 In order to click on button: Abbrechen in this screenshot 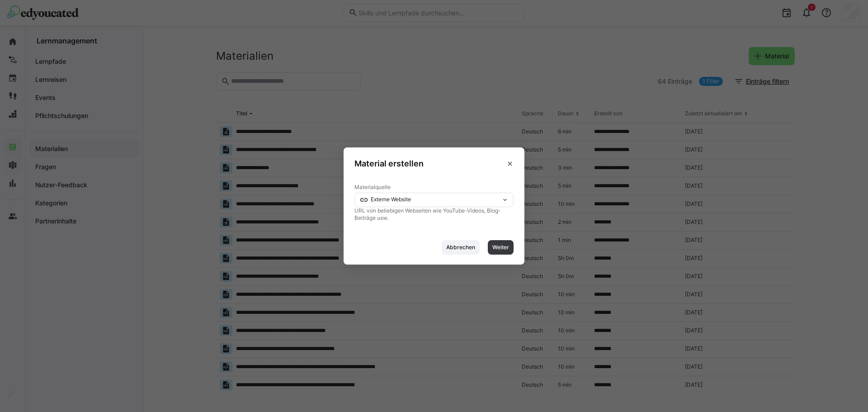, I will do `click(460, 248)`.